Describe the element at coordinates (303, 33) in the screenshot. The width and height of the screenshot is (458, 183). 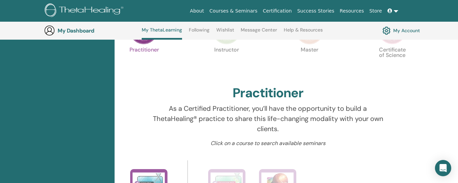
I see `a: Help & Resources` at that location.